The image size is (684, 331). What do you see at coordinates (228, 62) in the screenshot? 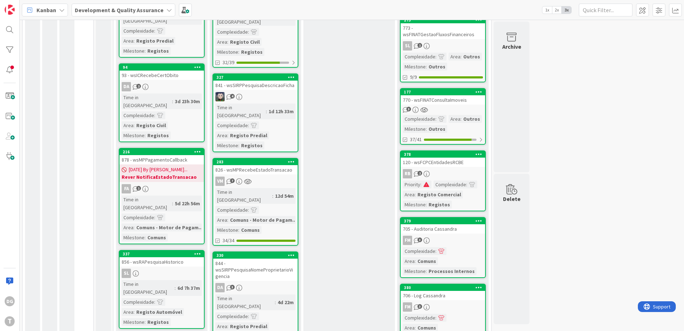
I see `span: 32/39` at bounding box center [228, 62].